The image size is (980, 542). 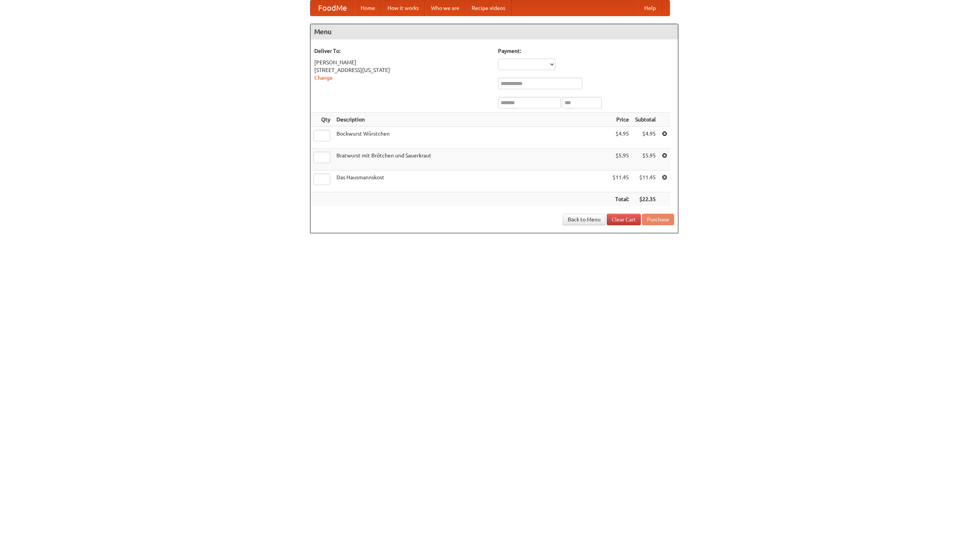 What do you see at coordinates (446, 8) in the screenshot?
I see `a: Who we are` at bounding box center [446, 8].